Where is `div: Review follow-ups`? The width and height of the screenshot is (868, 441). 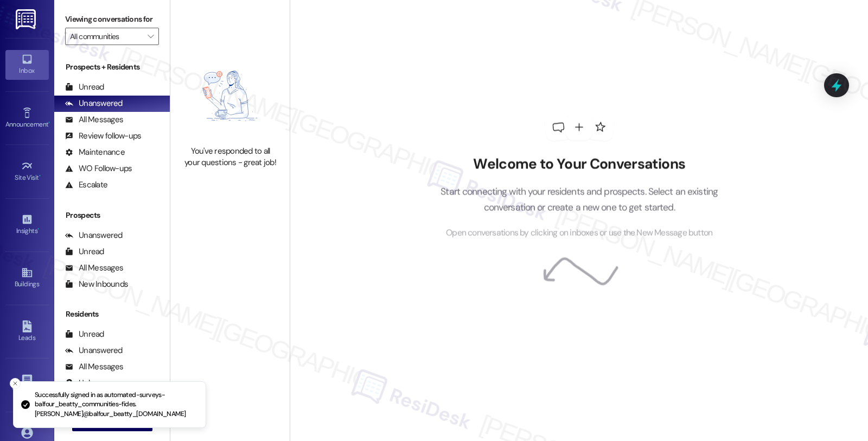
div: Review follow-ups is located at coordinates (103, 136).